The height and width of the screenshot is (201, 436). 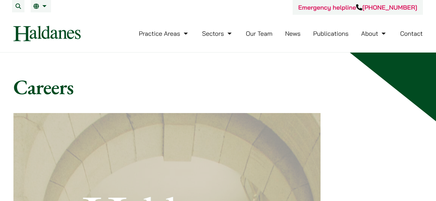 I want to click on a: About, so click(x=374, y=33).